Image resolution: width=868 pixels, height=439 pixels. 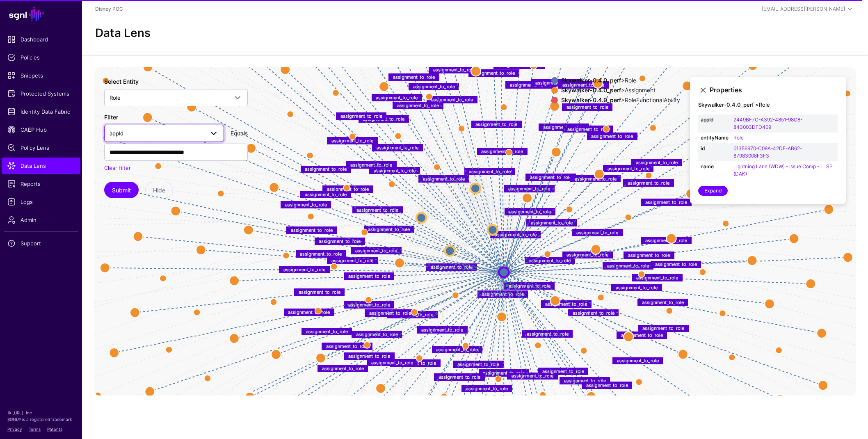 I want to click on button: Hide, so click(x=159, y=190).